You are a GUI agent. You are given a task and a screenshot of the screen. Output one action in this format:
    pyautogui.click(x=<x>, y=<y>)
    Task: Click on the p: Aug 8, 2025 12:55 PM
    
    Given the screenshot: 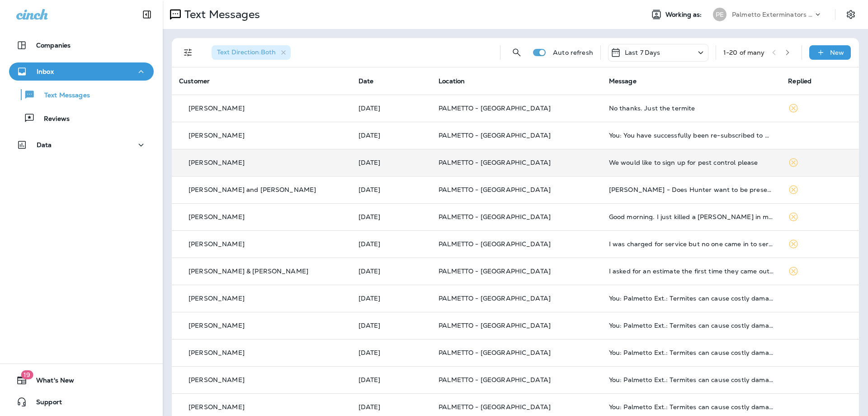 What is the action you would take?
    pyautogui.click(x=391, y=135)
    